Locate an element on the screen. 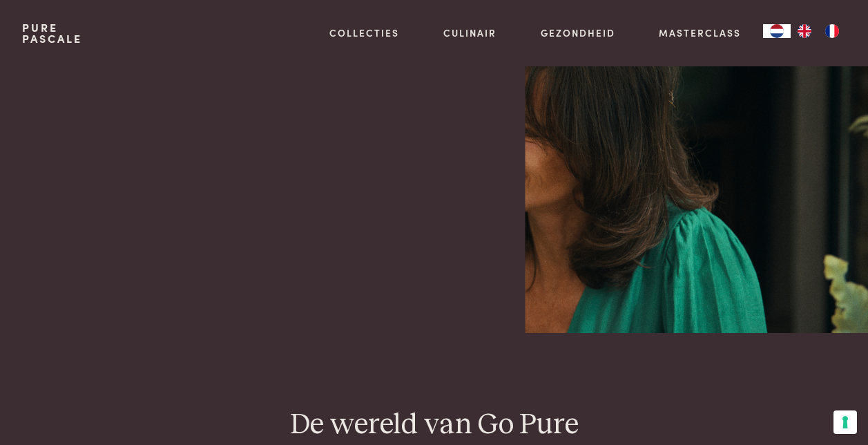 Image resolution: width=868 pixels, height=445 pixels. a: Gezondheid is located at coordinates (578, 32).